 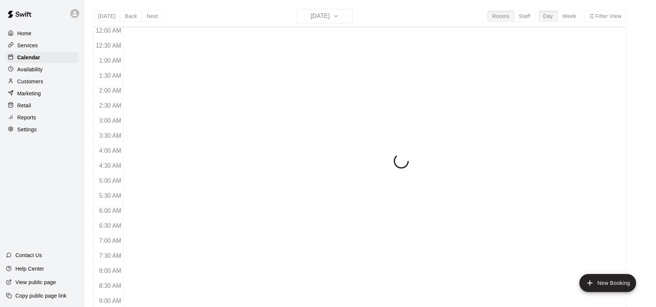 I want to click on div: Home, so click(x=42, y=33).